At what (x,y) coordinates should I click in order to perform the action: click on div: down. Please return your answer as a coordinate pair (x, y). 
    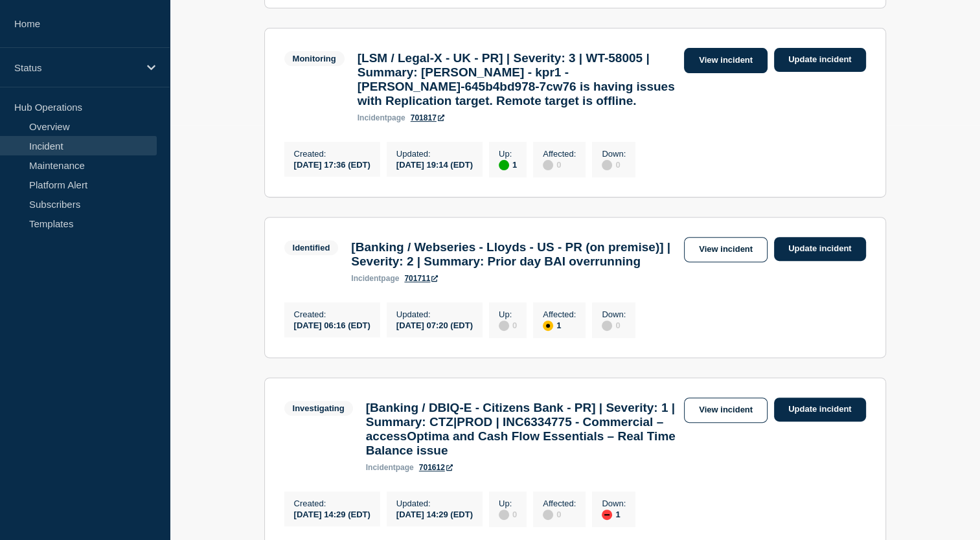
    Looking at the image, I should click on (607, 515).